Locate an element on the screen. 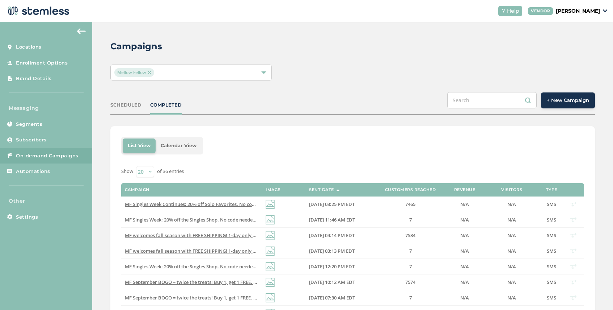 Image resolution: width=613 pixels, height=310 pixels. span: Mellow Fellow is located at coordinates (134, 72).